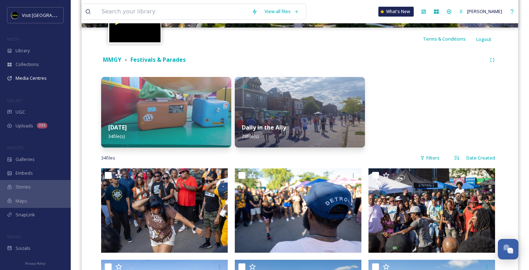 This screenshot has height=270, width=529. What do you see at coordinates (298, 211) in the screenshot?
I see `img: Jit Festival (2).jpg` at bounding box center [298, 211].